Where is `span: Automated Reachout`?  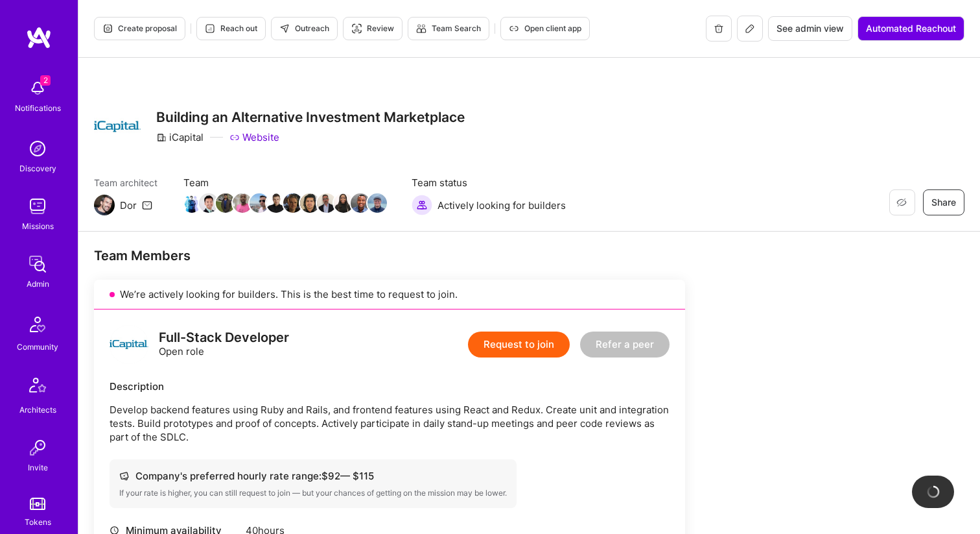 span: Automated Reachout is located at coordinates (911, 28).